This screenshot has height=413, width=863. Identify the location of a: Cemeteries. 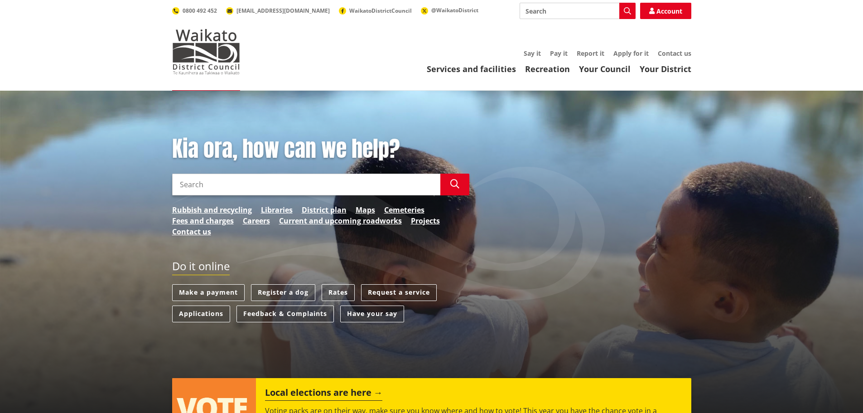
(404, 210).